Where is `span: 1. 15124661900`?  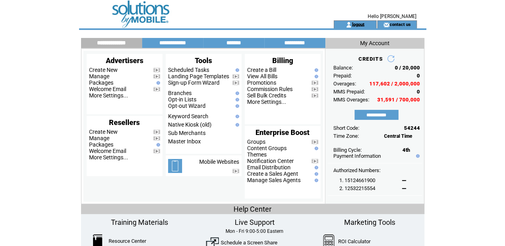
span: 1. 15124661900 is located at coordinates (357, 180).